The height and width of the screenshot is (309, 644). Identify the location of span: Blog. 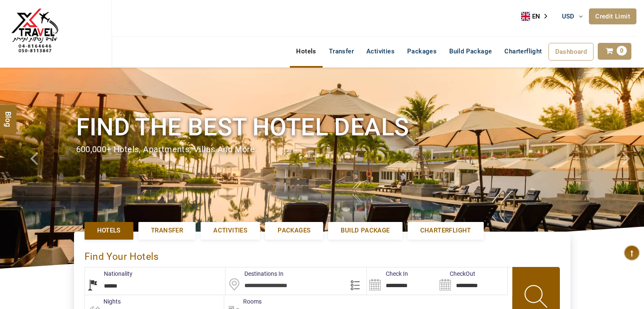
(8, 114).